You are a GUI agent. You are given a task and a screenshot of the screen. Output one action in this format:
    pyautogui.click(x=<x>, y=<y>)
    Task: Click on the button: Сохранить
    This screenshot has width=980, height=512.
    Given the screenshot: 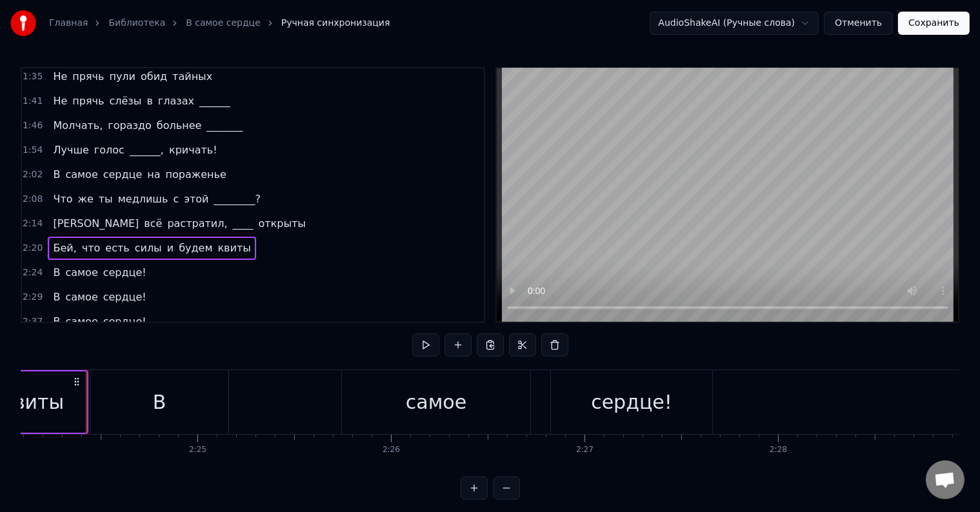 What is the action you would take?
    pyautogui.click(x=934, y=23)
    